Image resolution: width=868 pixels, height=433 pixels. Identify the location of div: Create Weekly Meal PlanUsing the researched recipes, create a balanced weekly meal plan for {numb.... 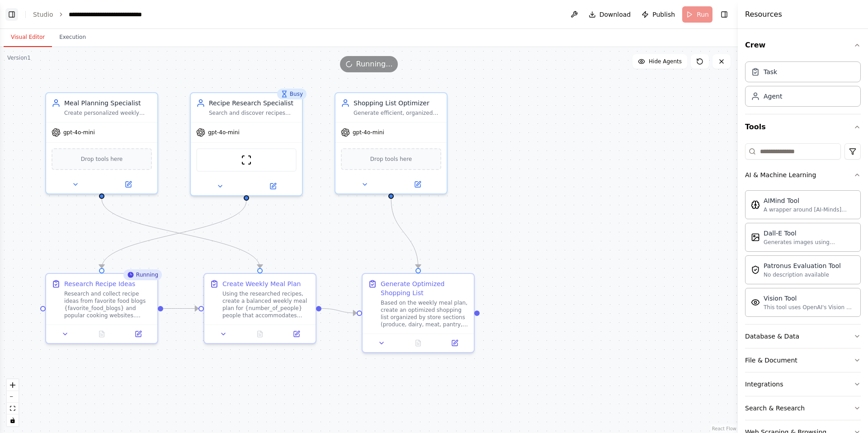
(260, 308).